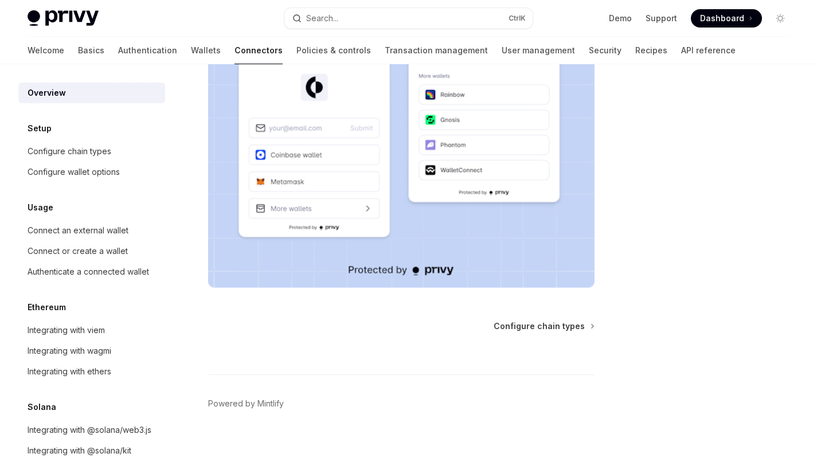 The height and width of the screenshot is (473, 817). I want to click on div: Integrating with @solana/kit, so click(79, 450).